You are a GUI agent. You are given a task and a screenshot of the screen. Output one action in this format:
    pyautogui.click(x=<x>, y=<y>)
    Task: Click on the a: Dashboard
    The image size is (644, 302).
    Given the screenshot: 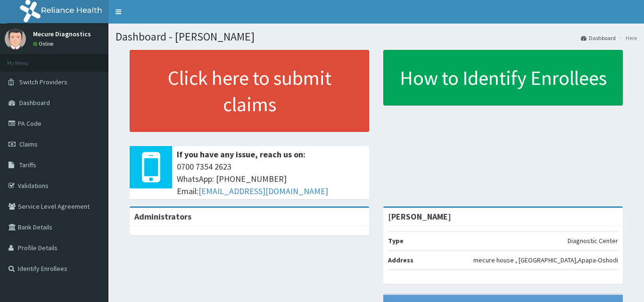 What is the action you would take?
    pyautogui.click(x=599, y=38)
    